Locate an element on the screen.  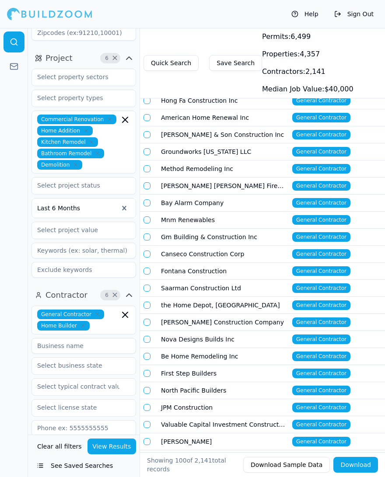
input: Phone ex: 5555555555 is located at coordinates (83, 428).